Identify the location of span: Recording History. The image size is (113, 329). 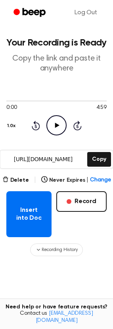
(59, 250).